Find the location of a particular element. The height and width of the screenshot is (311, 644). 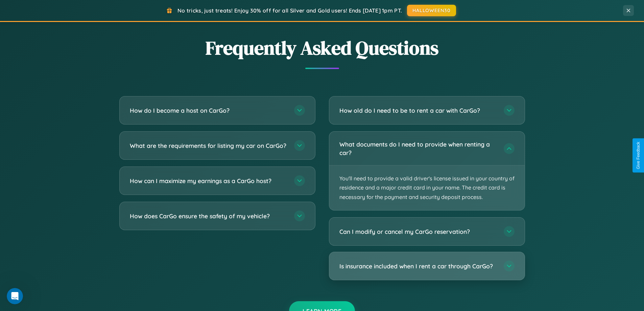

h3: Can I modify or cancel my CarGo reservation? is located at coordinates (418, 232).